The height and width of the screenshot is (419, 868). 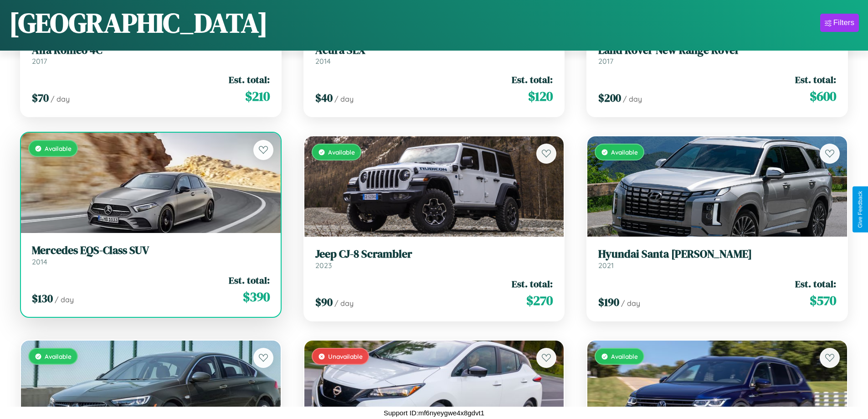 I want to click on h3: Jeep CJ-8 Scrambler, so click(x=434, y=254).